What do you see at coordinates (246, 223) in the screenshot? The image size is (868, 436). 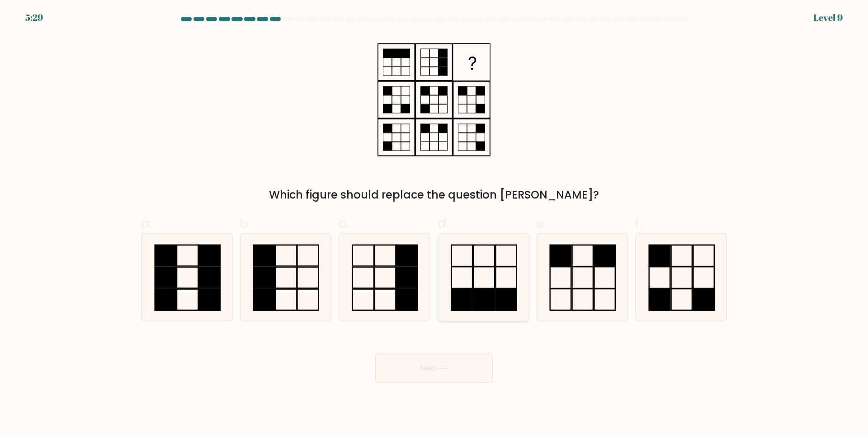 I see `span: b.` at bounding box center [246, 223].